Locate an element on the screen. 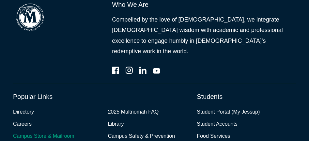 The width and height of the screenshot is (309, 141). a: Student Accounts is located at coordinates (217, 124).